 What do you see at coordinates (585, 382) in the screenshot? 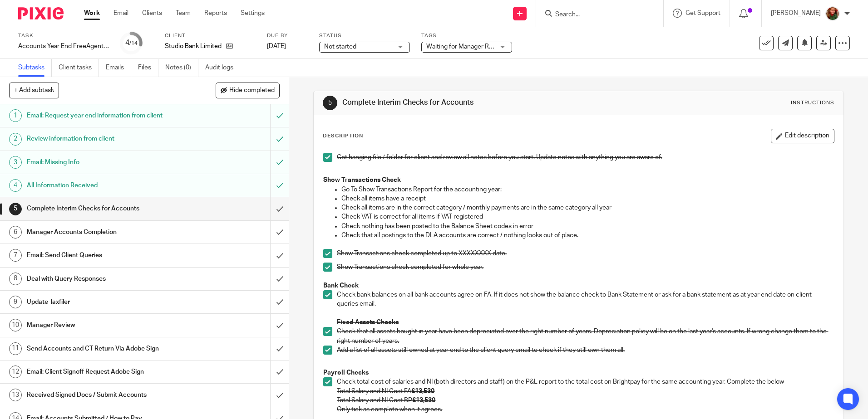
I see `p: Check total cost of salaries and NI (both directors and staff) on the P&L report to the total cos...` at bounding box center [585, 382].